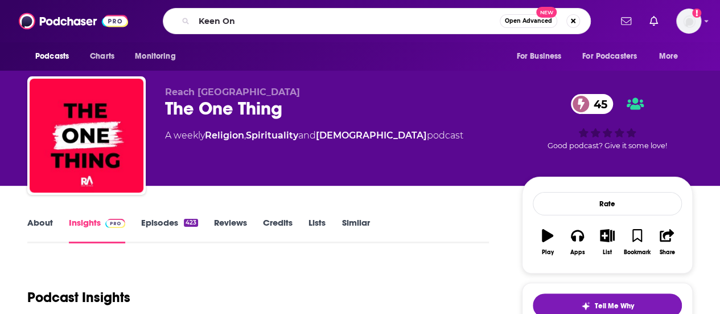 This screenshot has width=720, height=314. I want to click on span: Tell Me Why, so click(614, 306).